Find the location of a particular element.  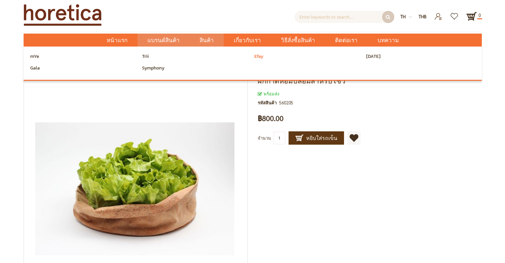

span: แบรนด์สินค้า is located at coordinates (163, 40).